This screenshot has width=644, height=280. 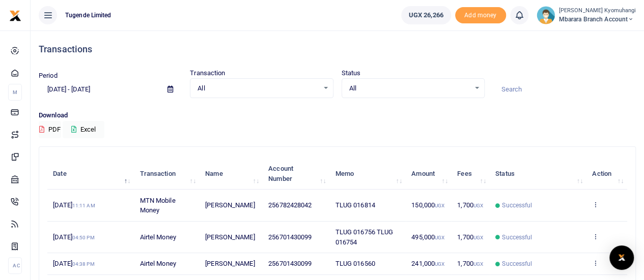 I want to click on input: select period, so click(x=99, y=89).